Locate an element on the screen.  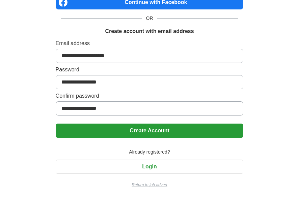
button: Login is located at coordinates (149, 167).